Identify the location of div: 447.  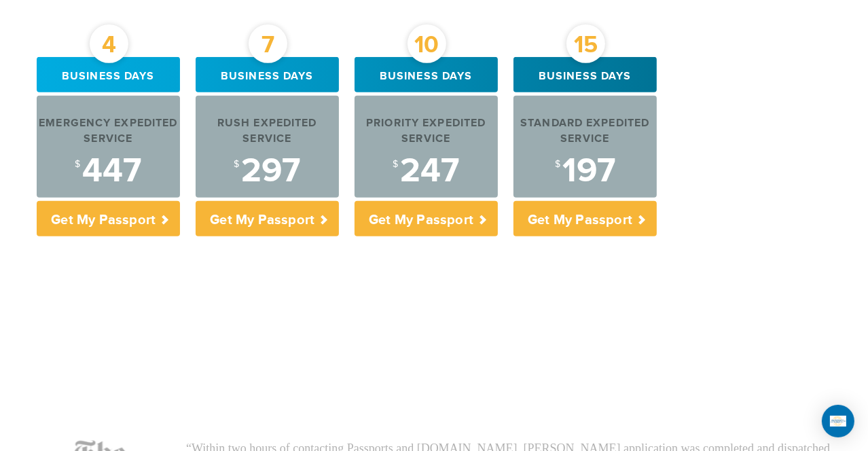
(108, 171).